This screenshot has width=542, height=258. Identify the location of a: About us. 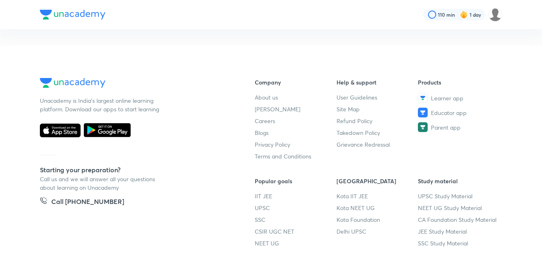
(295, 97).